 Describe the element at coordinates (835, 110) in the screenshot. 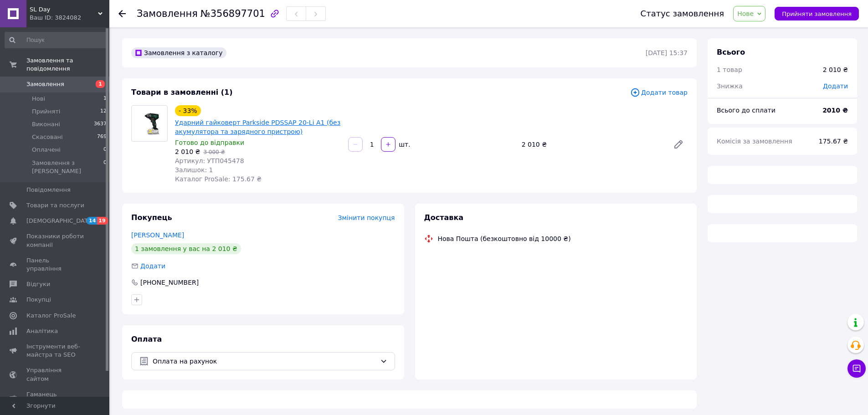

I see `b: 2010 ₴` at that location.